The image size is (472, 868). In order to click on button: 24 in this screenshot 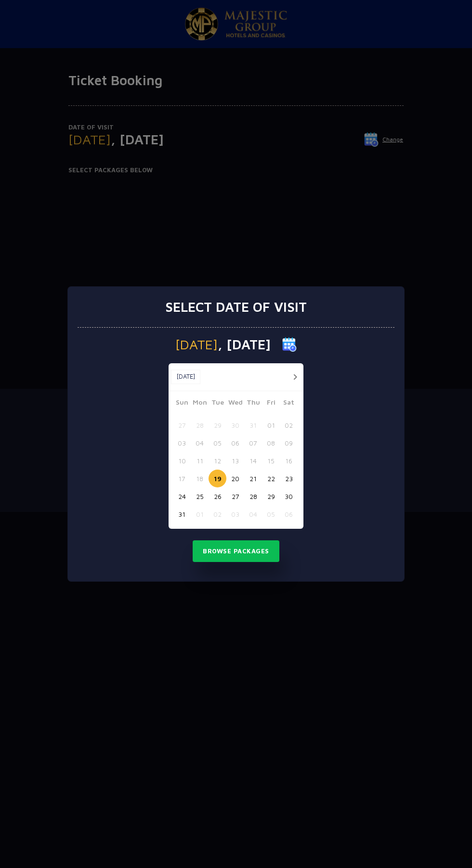, I will do `click(181, 496)`.